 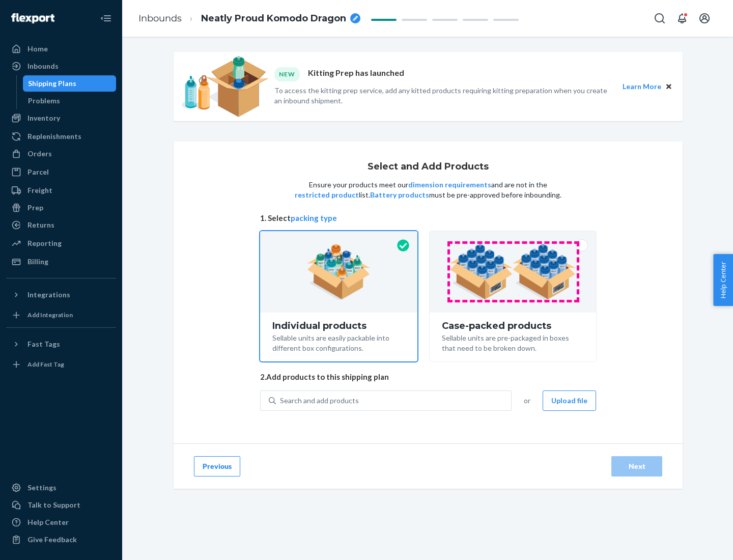 I want to click on a: Replenishments, so click(x=61, y=136).